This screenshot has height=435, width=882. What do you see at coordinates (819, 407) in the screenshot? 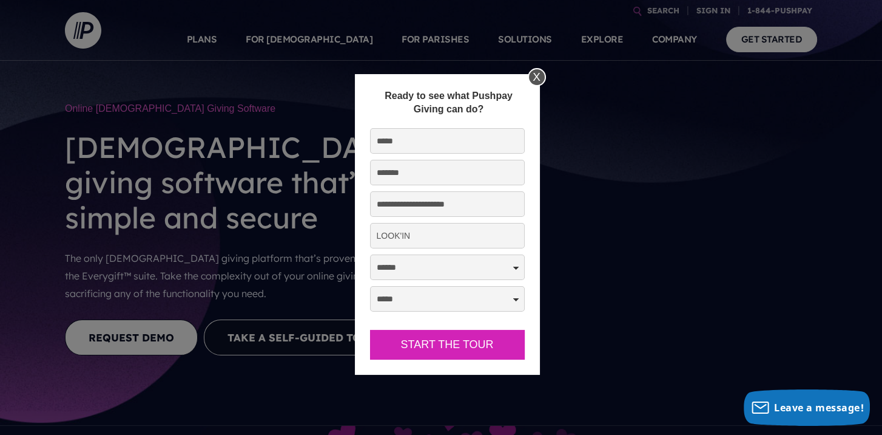
I see `span: Leave a message!` at bounding box center [819, 407].